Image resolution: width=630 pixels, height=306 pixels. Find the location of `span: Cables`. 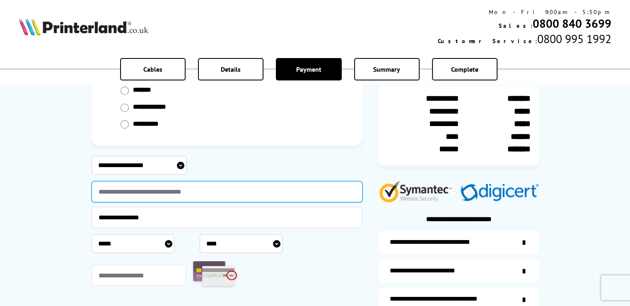

span: Cables is located at coordinates (153, 69).